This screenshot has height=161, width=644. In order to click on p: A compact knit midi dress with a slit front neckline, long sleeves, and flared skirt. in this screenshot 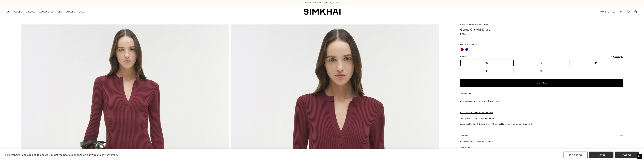, I will do `click(541, 124)`.